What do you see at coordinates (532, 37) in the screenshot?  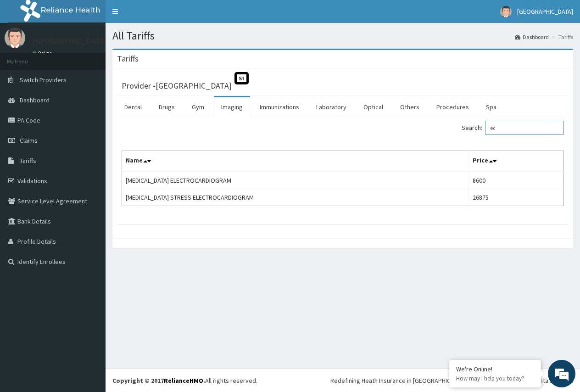 I see `a: Dashboard` at bounding box center [532, 37].